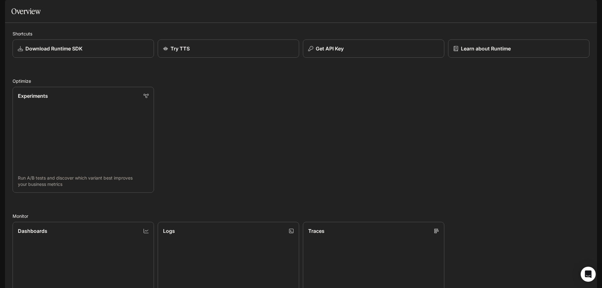  I want to click on h2: Optimize, so click(301, 81).